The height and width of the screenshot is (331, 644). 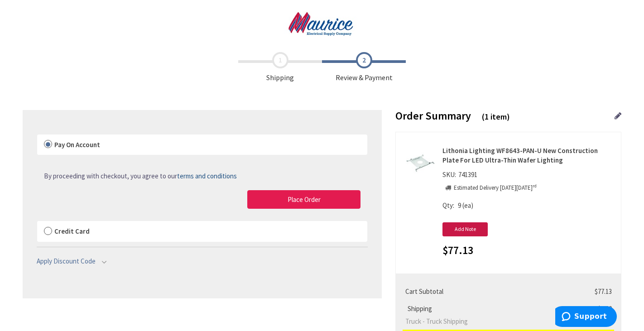 What do you see at coordinates (140, 176) in the screenshot?
I see `a: By proceeding with checkout, you agree to ourterms and conditions` at bounding box center [140, 176].